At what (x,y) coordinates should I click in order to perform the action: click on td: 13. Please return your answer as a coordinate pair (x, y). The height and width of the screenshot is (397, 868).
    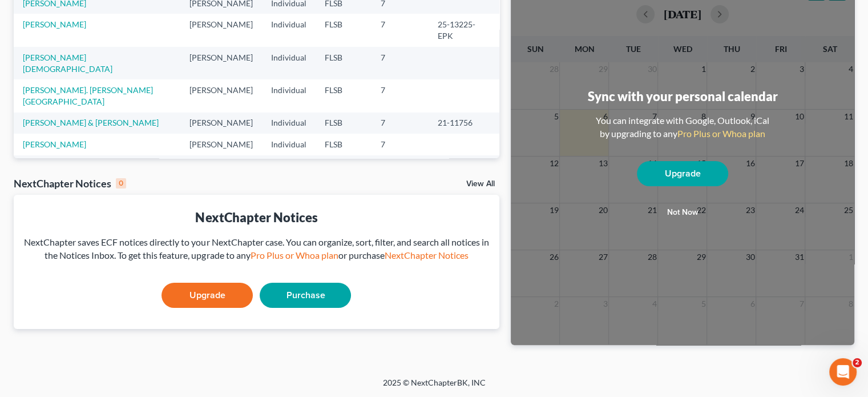
    Looking at the image, I should click on (400, 165).